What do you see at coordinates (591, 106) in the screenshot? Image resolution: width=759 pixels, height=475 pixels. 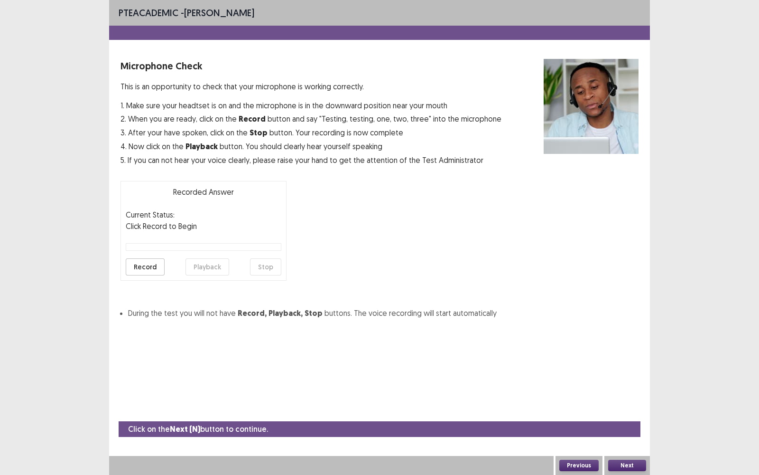 I see `img: microphone check` at bounding box center [591, 106].